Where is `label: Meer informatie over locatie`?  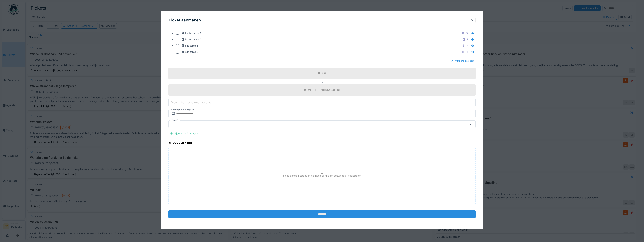
label: Meer informatie over locatie is located at coordinates (191, 102).